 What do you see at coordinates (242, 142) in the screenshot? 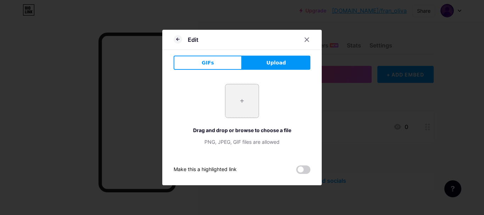
I see `div: PNG, JPEG, GIF files are allowed` at bounding box center [242, 142].